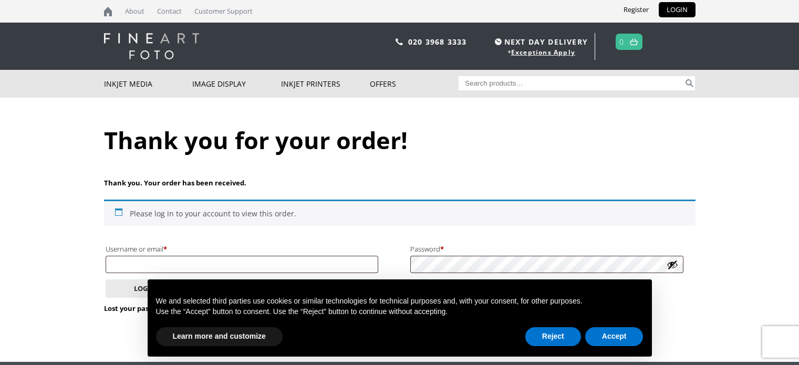 Image resolution: width=799 pixels, height=365 pixels. I want to click on label: Password, so click(547, 249).